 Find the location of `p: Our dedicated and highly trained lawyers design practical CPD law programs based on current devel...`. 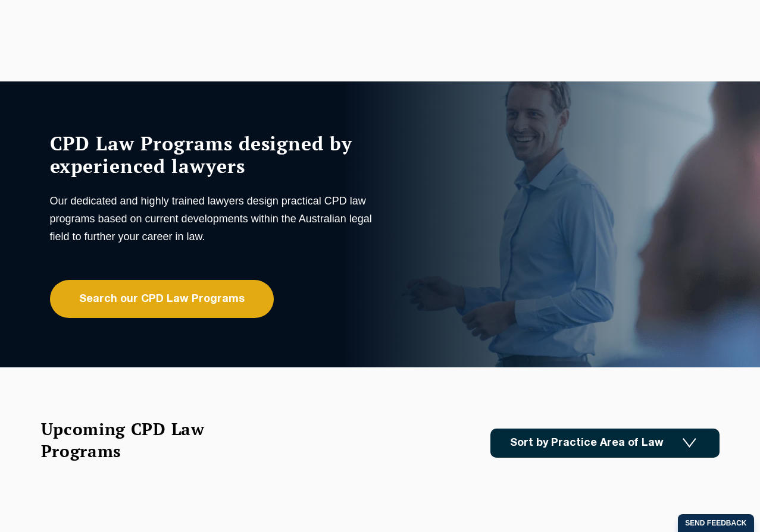

p: Our dedicated and highly trained lawyers design practical CPD law programs based on current devel... is located at coordinates (214, 218).